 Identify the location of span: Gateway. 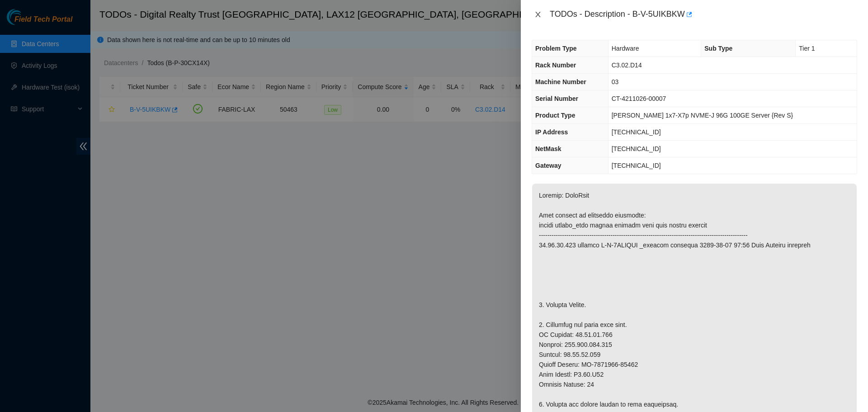
(548, 166).